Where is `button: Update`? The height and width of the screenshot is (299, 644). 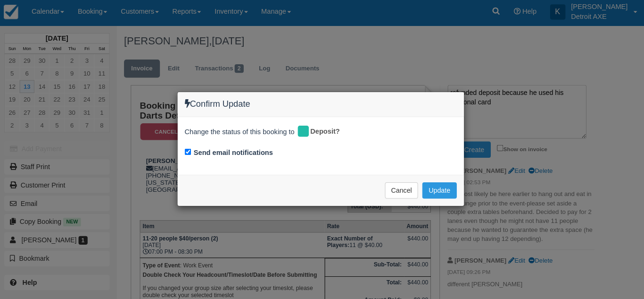 button: Update is located at coordinates (435, 190).